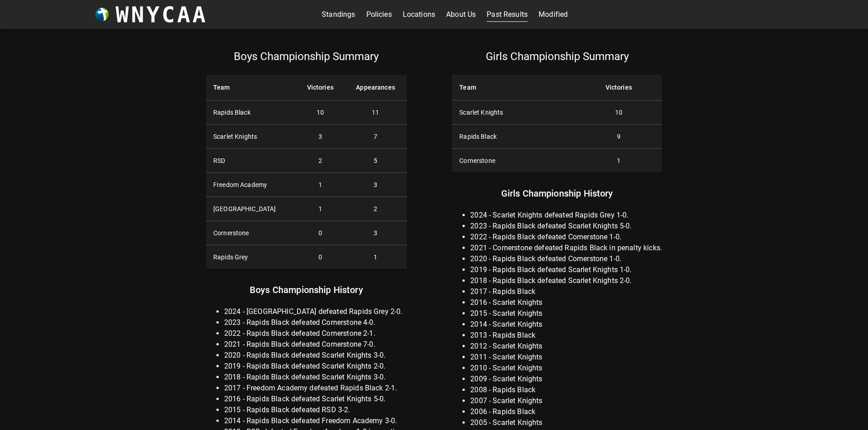 The width and height of the screenshot is (868, 430). I want to click on li: 2018 - Rapids Black defeated Scarlet Knights 3-0., so click(315, 377).